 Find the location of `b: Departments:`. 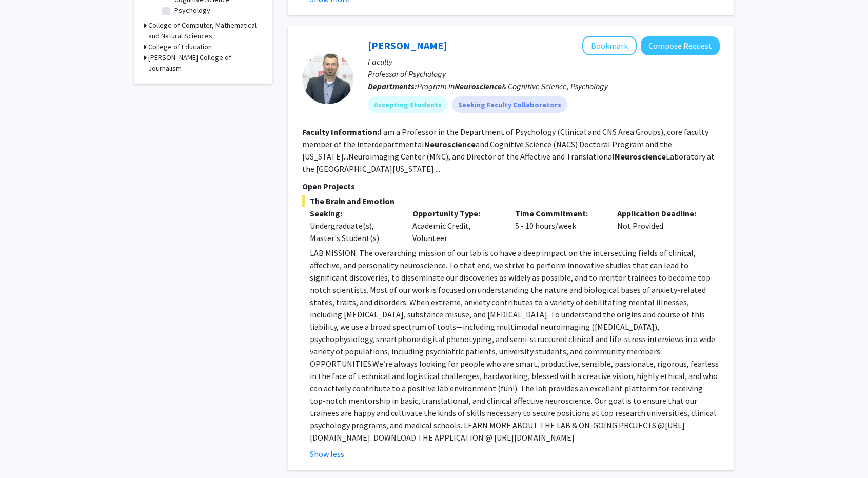

b: Departments: is located at coordinates (392, 86).